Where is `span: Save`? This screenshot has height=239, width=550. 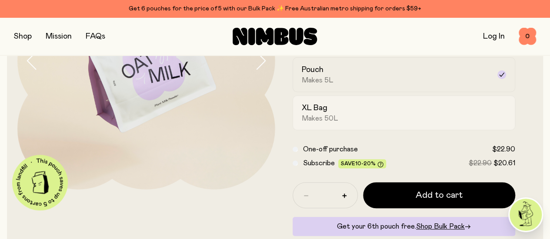 span: Save is located at coordinates (362, 164).